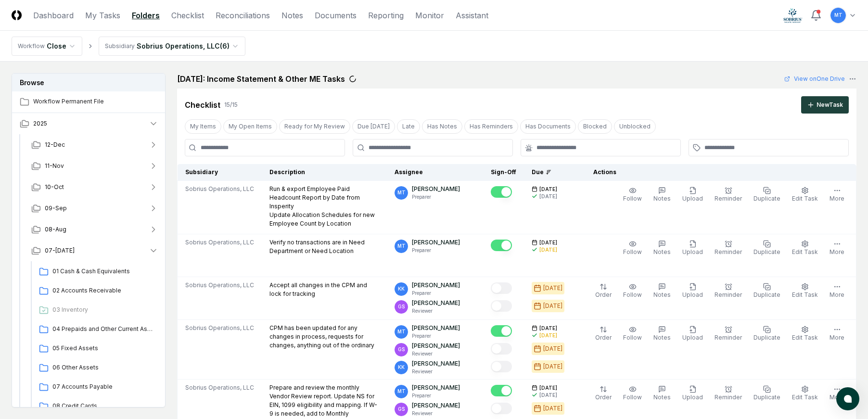  Describe the element at coordinates (104, 406) in the screenshot. I see `span: 08 Credit Cards` at that location.